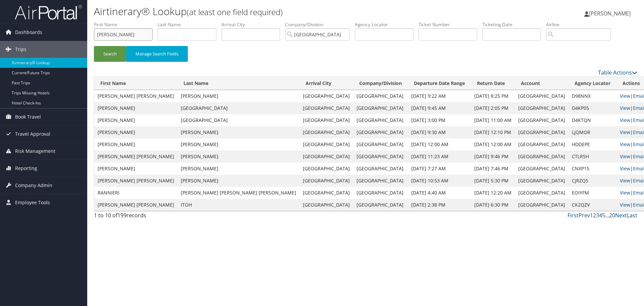 The height and width of the screenshot is (306, 644). Describe the element at coordinates (633, 215) in the screenshot. I see `a: Last` at that location.